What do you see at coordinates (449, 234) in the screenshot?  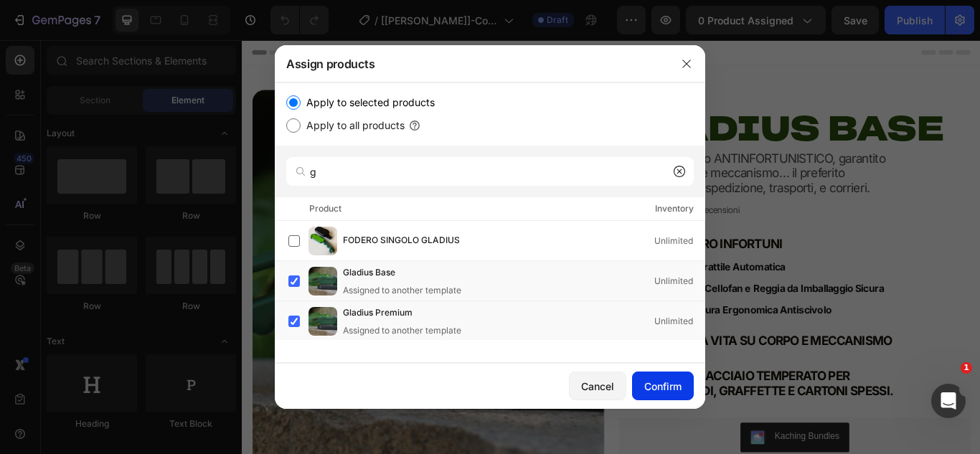 I see `strong: 1.` at bounding box center [449, 234].